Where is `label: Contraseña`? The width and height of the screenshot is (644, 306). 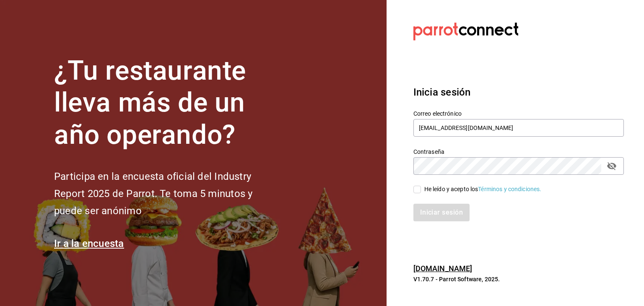 label: Contraseña is located at coordinates (519, 151).